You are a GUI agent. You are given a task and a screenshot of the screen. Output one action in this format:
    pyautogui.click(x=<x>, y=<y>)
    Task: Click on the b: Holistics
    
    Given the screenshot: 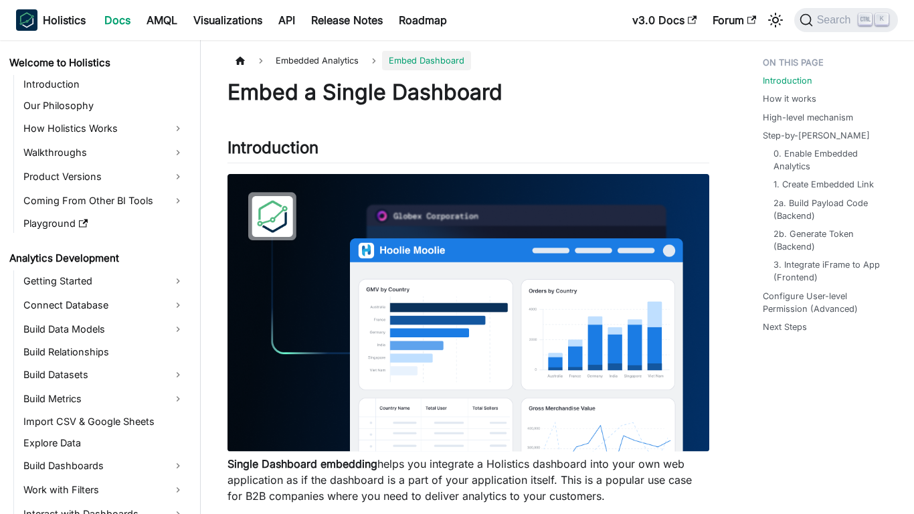 What is the action you would take?
    pyautogui.click(x=64, y=20)
    